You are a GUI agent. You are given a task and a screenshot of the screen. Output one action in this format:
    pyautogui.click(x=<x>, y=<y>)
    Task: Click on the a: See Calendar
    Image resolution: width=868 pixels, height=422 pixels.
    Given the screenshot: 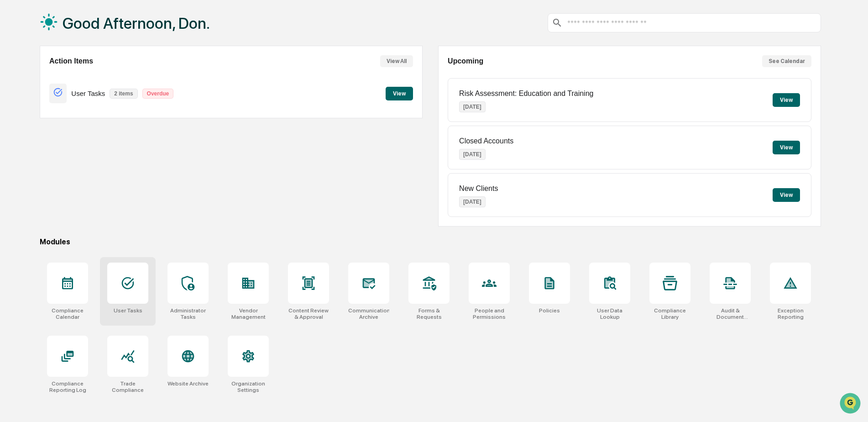 What is the action you would take?
    pyautogui.click(x=787, y=61)
    